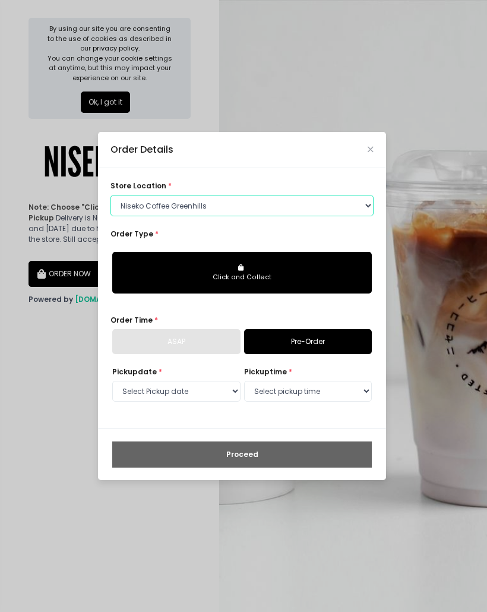 The height and width of the screenshot is (612, 487). Describe the element at coordinates (265, 371) in the screenshot. I see `span: pickup time` at that location.